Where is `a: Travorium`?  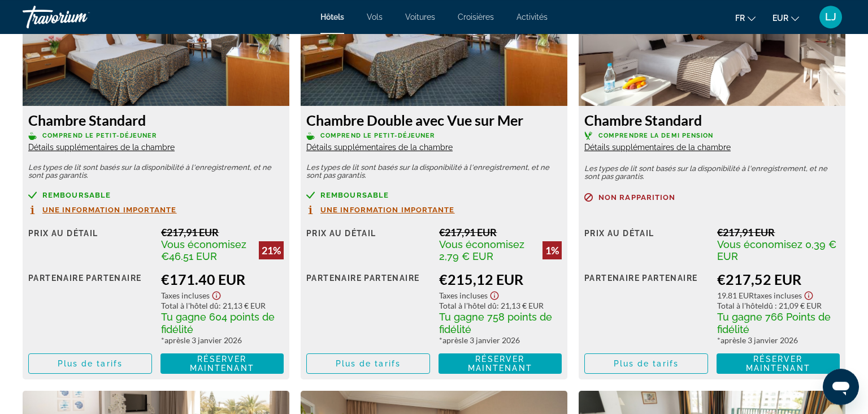
a: Travorium is located at coordinates (79, 17).